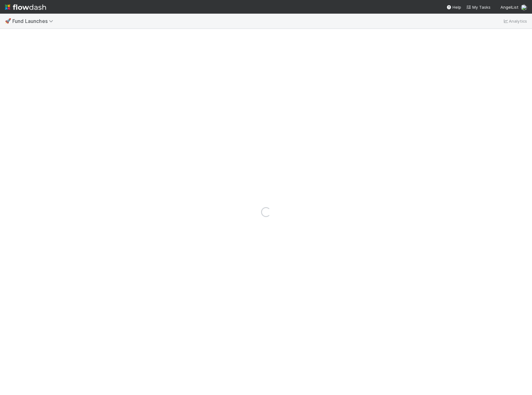  Describe the element at coordinates (478, 7) in the screenshot. I see `a: My Tasks` at that location.